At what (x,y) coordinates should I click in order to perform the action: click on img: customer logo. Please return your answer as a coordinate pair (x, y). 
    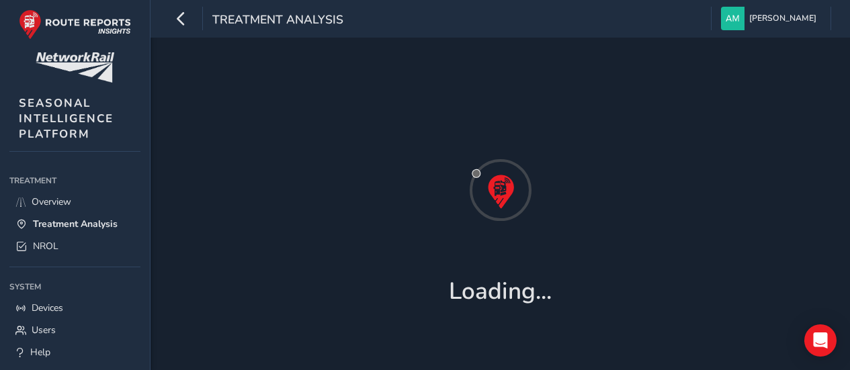
    Looking at the image, I should click on (75, 67).